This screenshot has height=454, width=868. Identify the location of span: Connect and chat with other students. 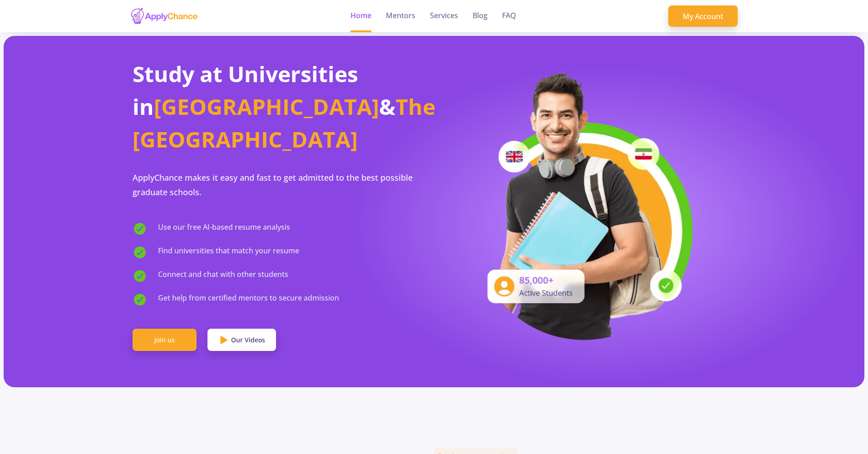
(223, 276).